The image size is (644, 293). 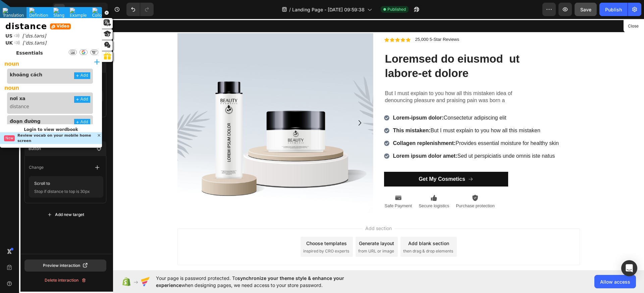 What do you see at coordinates (55, 184) in the screenshot?
I see `p: Scroll to` at bounding box center [55, 184].